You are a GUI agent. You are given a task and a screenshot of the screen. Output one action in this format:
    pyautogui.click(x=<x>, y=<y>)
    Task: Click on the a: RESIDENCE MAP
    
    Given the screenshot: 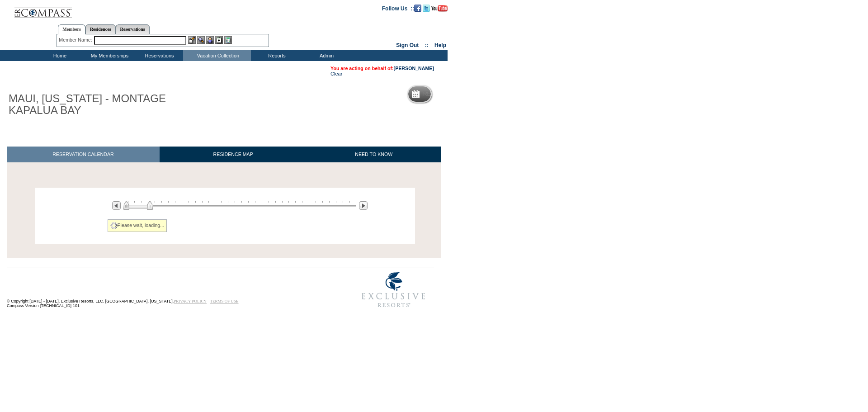 What is the action you would take?
    pyautogui.click(x=233, y=155)
    